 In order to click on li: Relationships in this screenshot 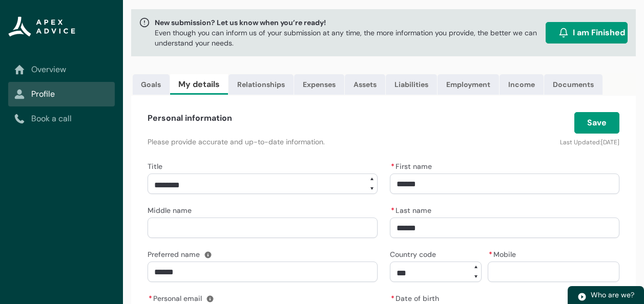, I will do `click(261, 85)`.